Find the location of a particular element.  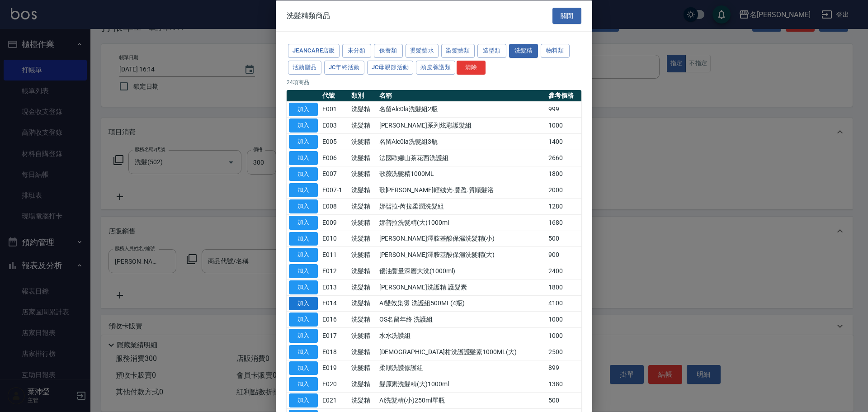

td: 水水洗護組 is located at coordinates (462, 335).